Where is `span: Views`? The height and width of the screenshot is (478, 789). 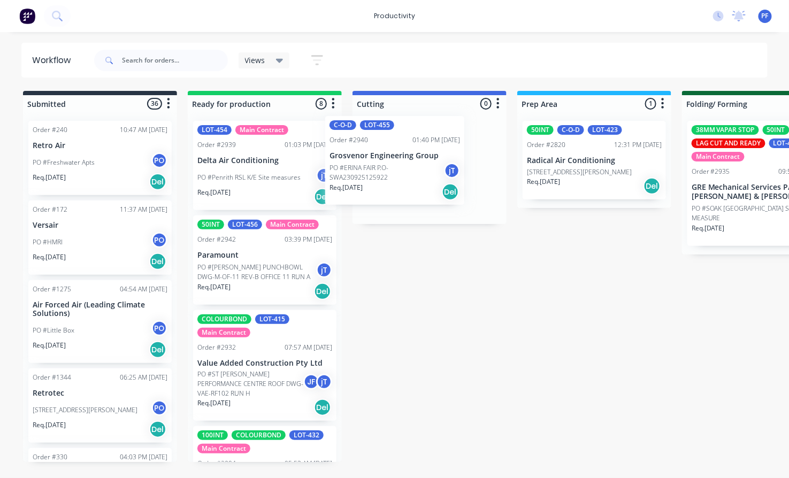
span: Views is located at coordinates (255, 60).